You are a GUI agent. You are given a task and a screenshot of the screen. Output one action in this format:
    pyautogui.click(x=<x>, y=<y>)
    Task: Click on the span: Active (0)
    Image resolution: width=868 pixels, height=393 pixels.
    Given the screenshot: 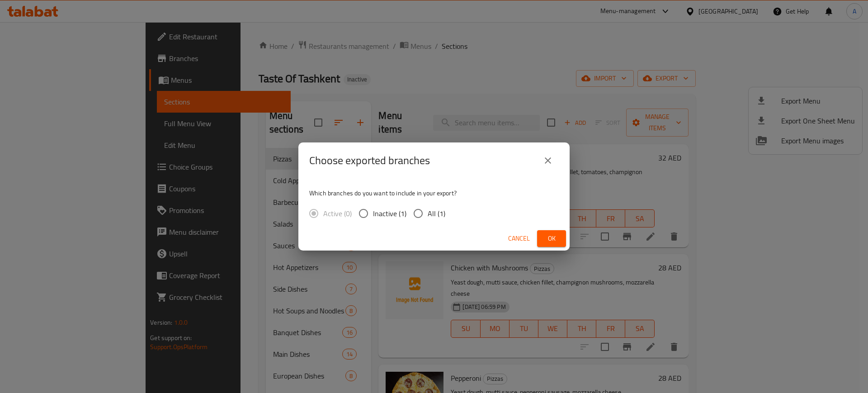 What is the action you would take?
    pyautogui.click(x=338, y=213)
    